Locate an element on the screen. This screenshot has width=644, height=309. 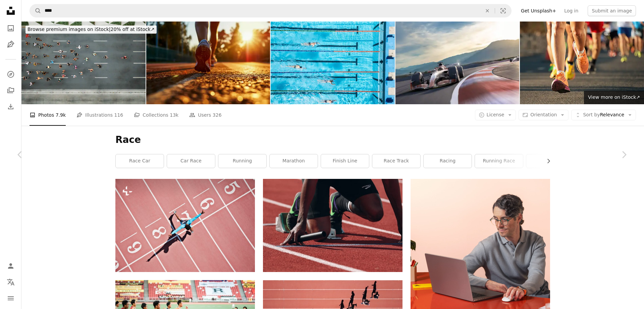
a: race car is located at coordinates (139, 161).